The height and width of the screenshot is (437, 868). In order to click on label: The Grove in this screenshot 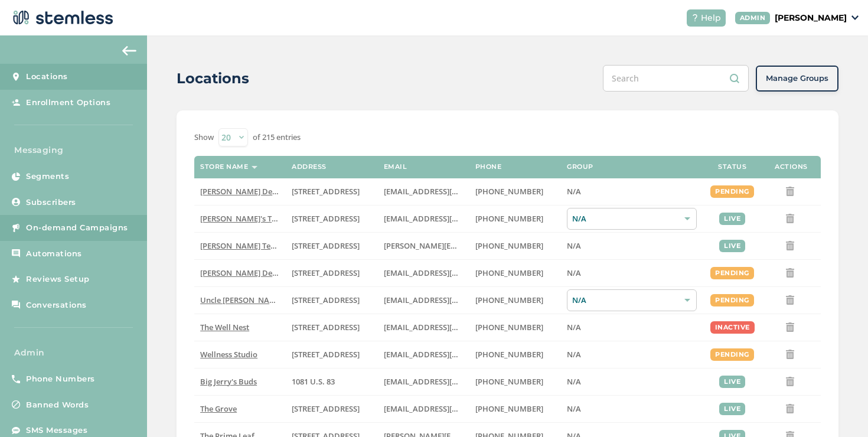, I will do `click(240, 409)`.